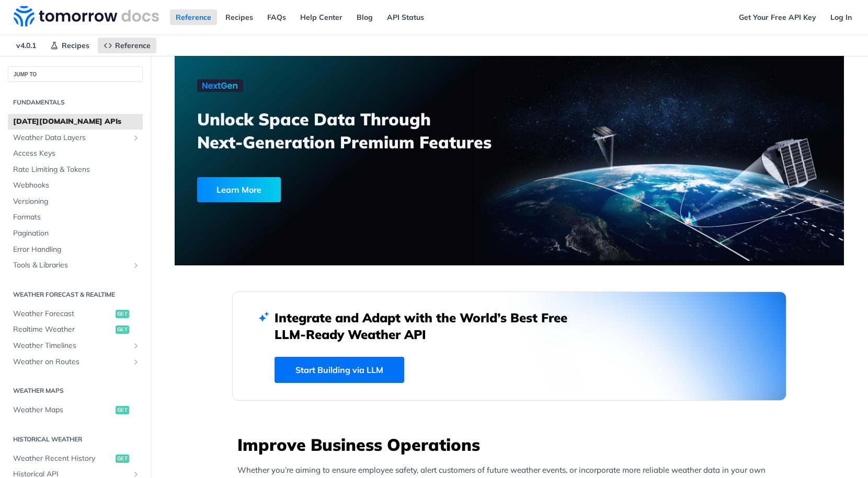 The image size is (868, 478). I want to click on span: Access Keys, so click(76, 153).